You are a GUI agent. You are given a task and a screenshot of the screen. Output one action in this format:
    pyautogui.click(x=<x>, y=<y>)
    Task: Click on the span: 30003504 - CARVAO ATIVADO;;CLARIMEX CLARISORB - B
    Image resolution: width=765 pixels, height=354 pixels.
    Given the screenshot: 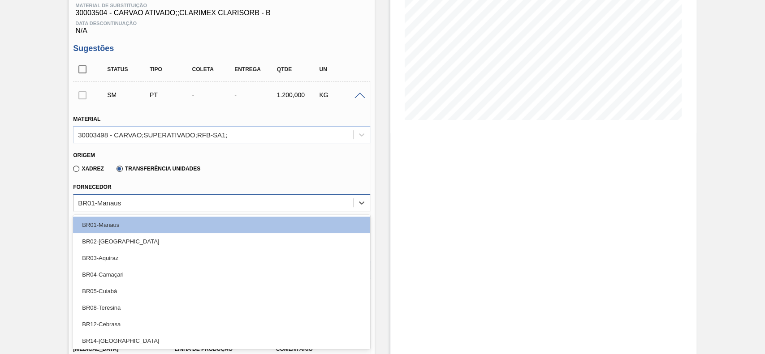 What is the action you would take?
    pyautogui.click(x=221, y=13)
    